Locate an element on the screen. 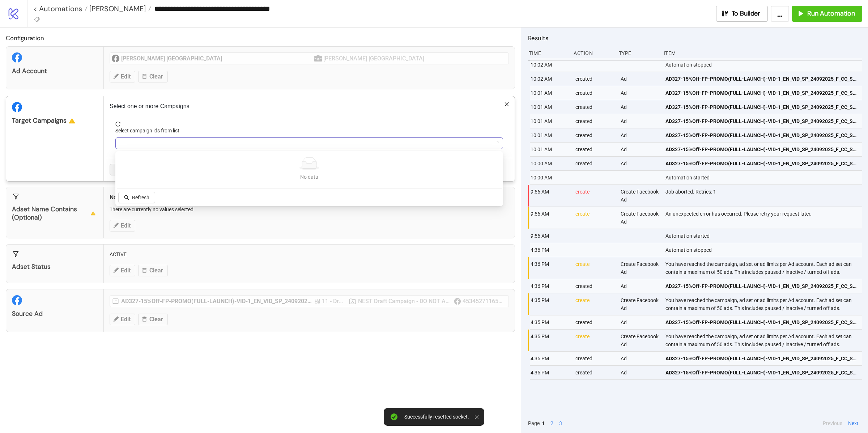 The width and height of the screenshot is (868, 433). span: loading is located at coordinates (497, 143).